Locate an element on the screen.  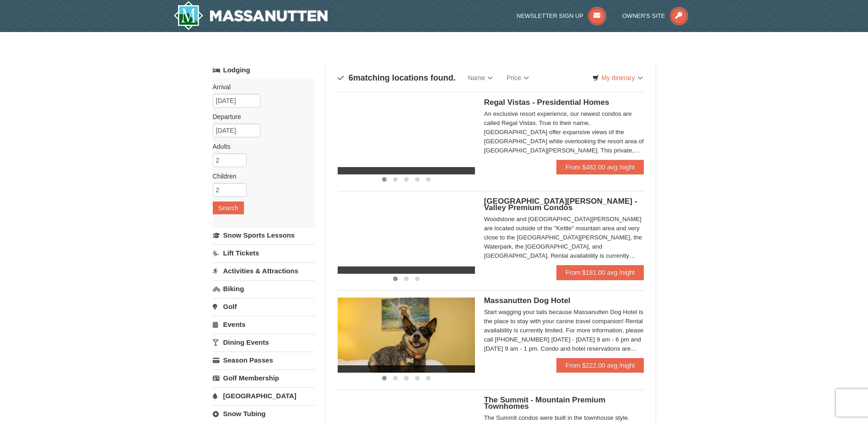
a: Snow Sports Lessons is located at coordinates (264, 235).